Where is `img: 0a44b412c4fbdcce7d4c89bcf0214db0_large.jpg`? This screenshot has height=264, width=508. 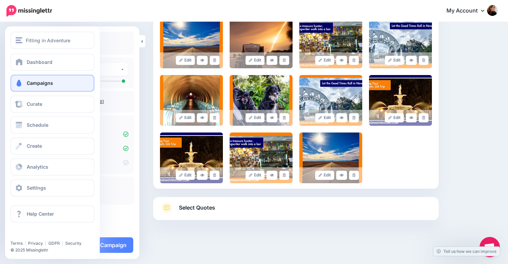 img: 0a44b412c4fbdcce7d4c89bcf0214db0_large.jpg is located at coordinates (331, 100).